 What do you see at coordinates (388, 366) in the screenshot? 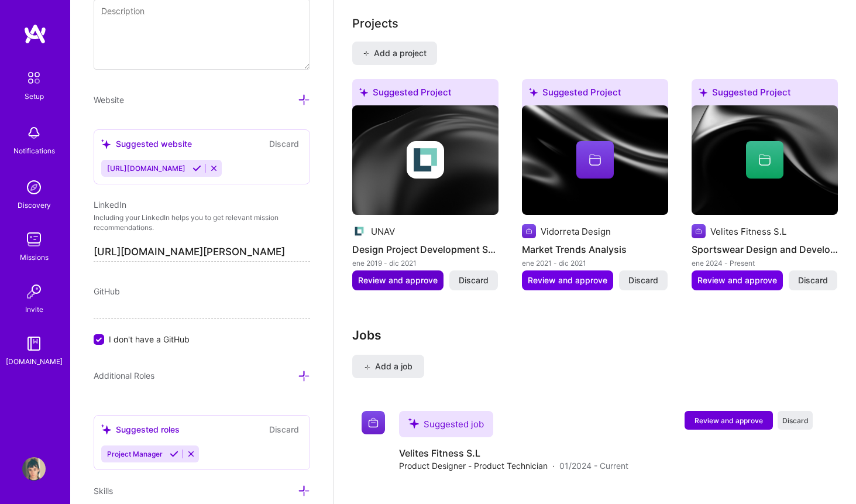
I see `button: Add a job` at bounding box center [388, 366].